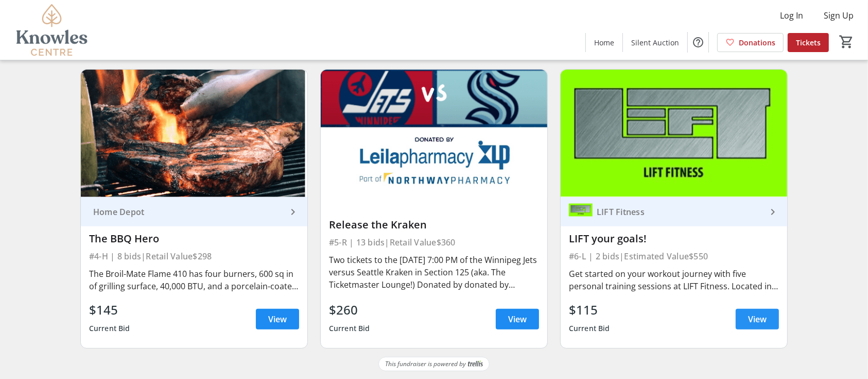  Describe the element at coordinates (589, 309) in the screenshot. I see `div: $115` at that location.